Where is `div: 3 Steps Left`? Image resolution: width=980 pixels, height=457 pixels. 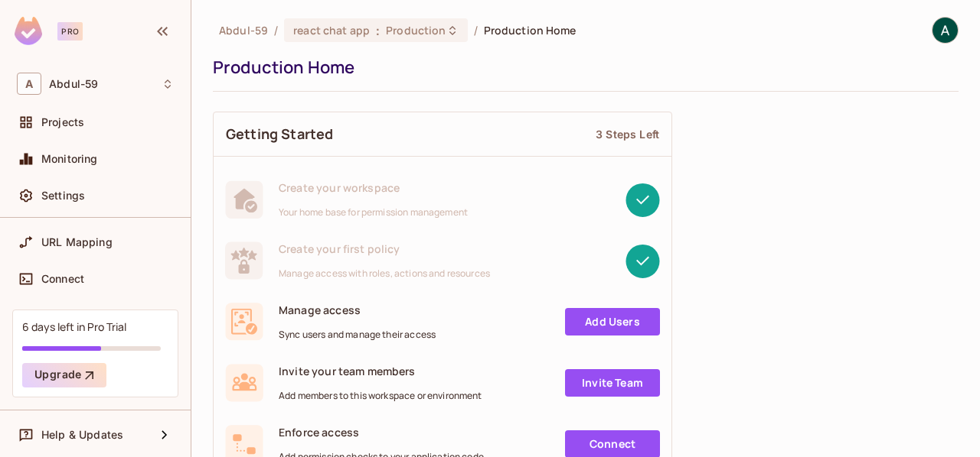
div: 3 Steps Left is located at coordinates (627, 134).